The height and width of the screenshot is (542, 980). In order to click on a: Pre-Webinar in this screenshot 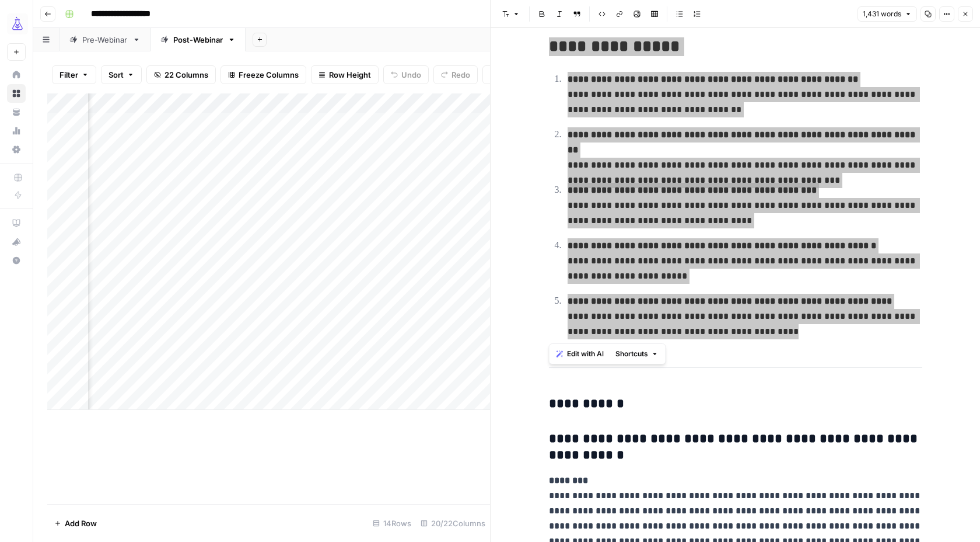, I will do `click(105, 39)`.